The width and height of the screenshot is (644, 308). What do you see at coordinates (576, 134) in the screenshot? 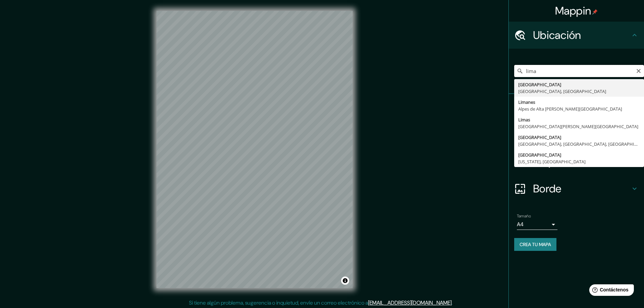
I see `div: Estilo` at bounding box center [576, 134].